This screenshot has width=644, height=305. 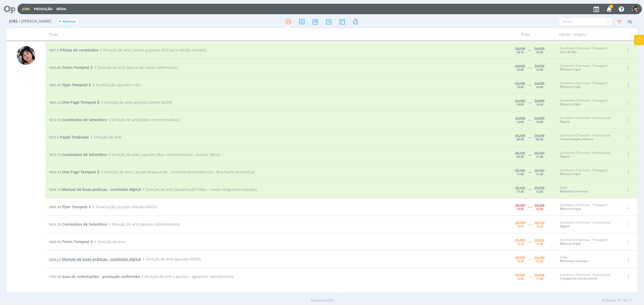 What do you see at coordinates (74, 102) in the screenshot?
I see `a: 1863.24One Page Tempest E` at bounding box center [74, 102].